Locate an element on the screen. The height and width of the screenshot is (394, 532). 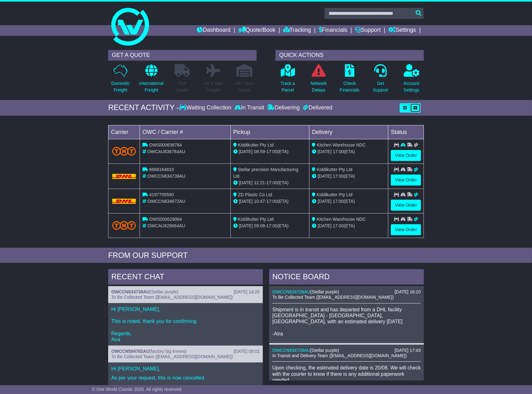
p: International Freight is located at coordinates (151, 87).